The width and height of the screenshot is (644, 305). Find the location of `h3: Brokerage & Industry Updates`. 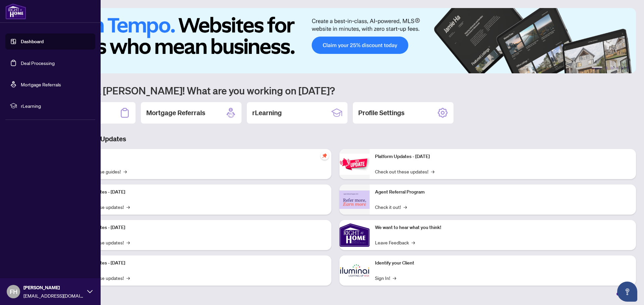

h3: Brokerage & Industry Updates is located at coordinates (336, 139).